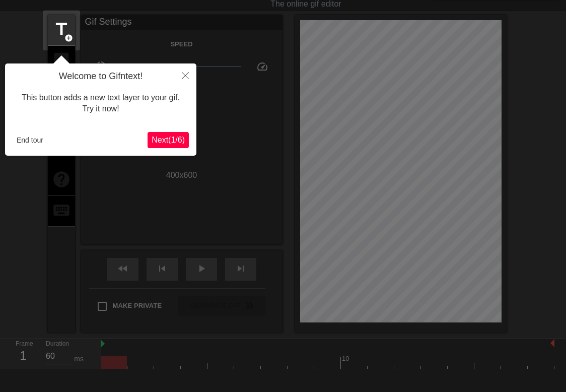 The image size is (566, 392). I want to click on button: Next, so click(168, 140).